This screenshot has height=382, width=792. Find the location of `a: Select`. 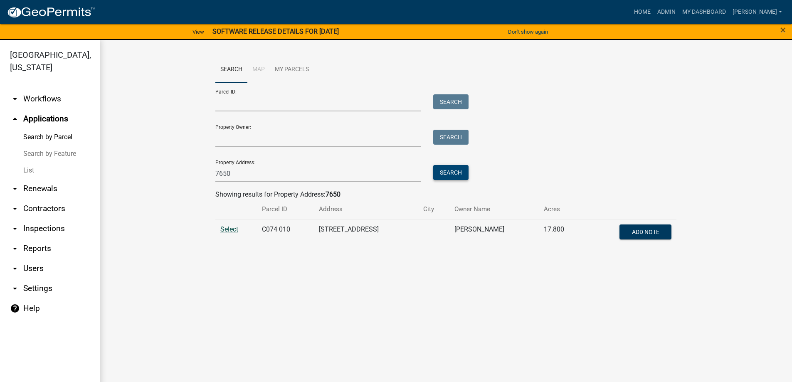

a: Select is located at coordinates (229, 229).